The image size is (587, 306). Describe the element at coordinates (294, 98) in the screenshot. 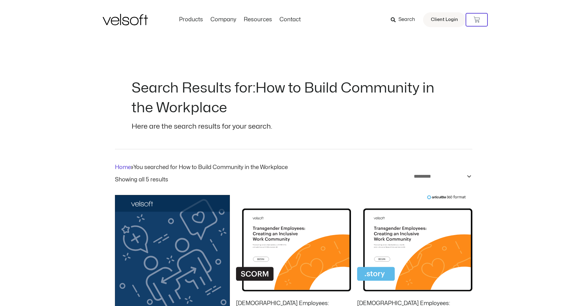

I see `h1: Search Results for:` at that location.